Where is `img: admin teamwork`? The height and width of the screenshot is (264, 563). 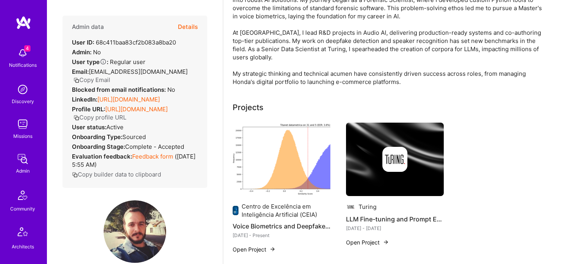 img: admin teamwork is located at coordinates (23, 159).